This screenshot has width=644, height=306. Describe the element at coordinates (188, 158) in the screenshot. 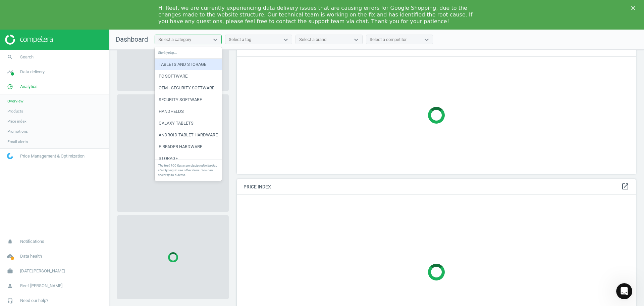

I see `div: STORAGE` at that location.